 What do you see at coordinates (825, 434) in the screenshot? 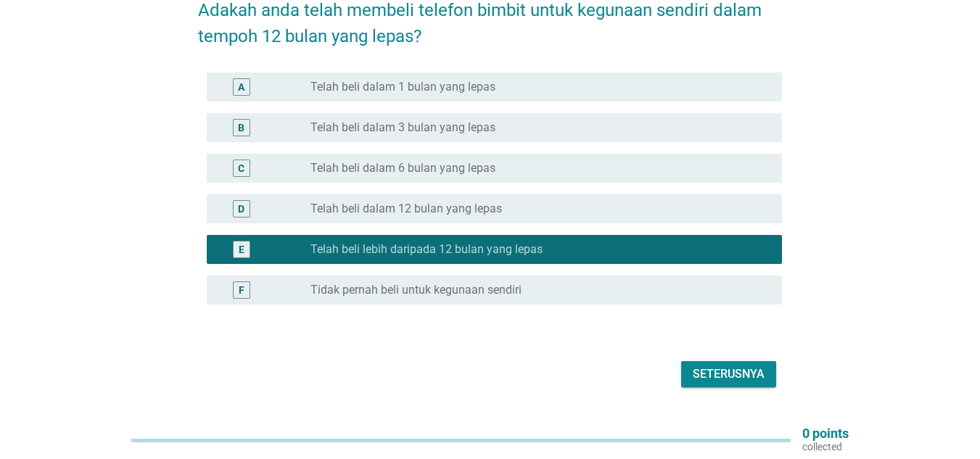
I see `p: 0 points` at bounding box center [825, 434].